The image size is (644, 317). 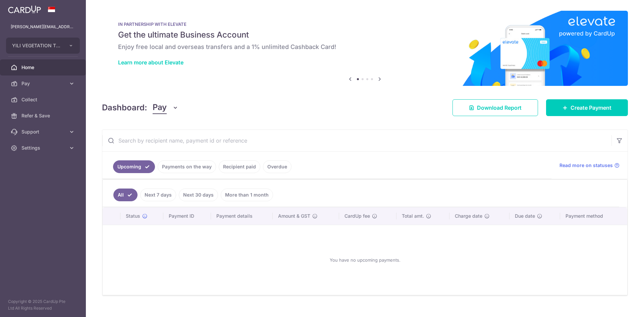 What do you see at coordinates (525, 216) in the screenshot?
I see `span: Due date` at bounding box center [525, 216].